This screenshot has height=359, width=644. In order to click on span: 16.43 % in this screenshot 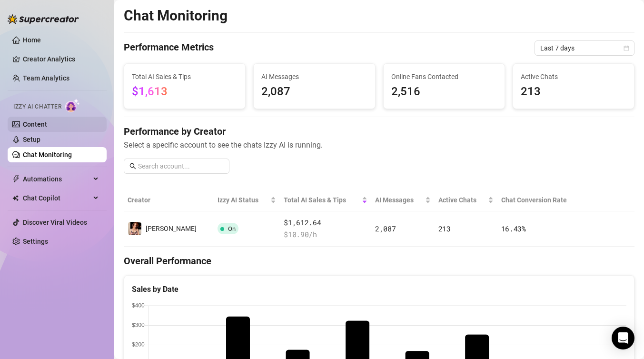, I will do `click(514, 228)`.